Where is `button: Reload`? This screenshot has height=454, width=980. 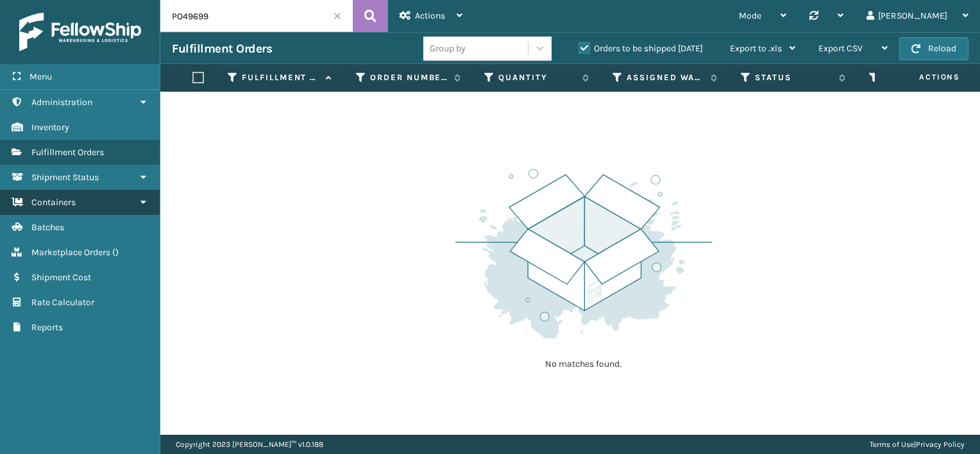
button: Reload is located at coordinates (934, 49).